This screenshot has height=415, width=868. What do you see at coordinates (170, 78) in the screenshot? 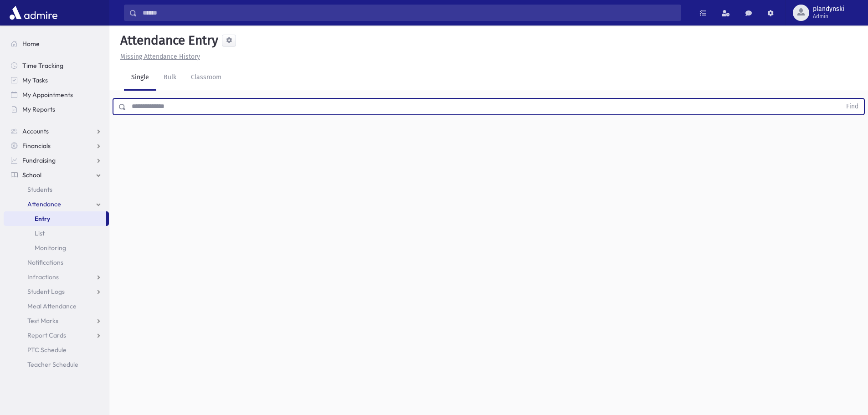
I see `a: Bulk` at bounding box center [170, 78].